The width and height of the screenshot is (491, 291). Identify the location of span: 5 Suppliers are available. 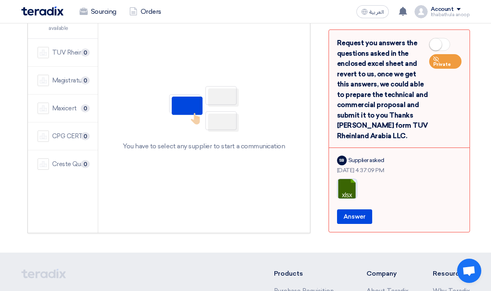
(68, 24).